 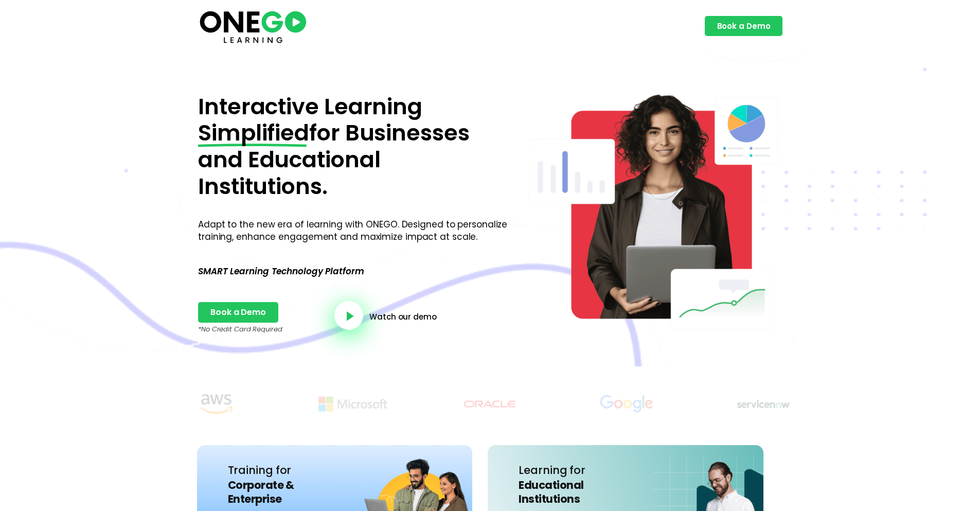 What do you see at coordinates (254, 134) in the screenshot?
I see `span: Simplified` at bounding box center [254, 134].